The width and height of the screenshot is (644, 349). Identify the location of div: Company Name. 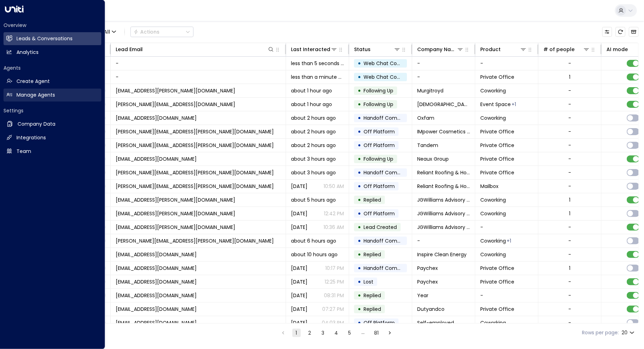
(437, 49).